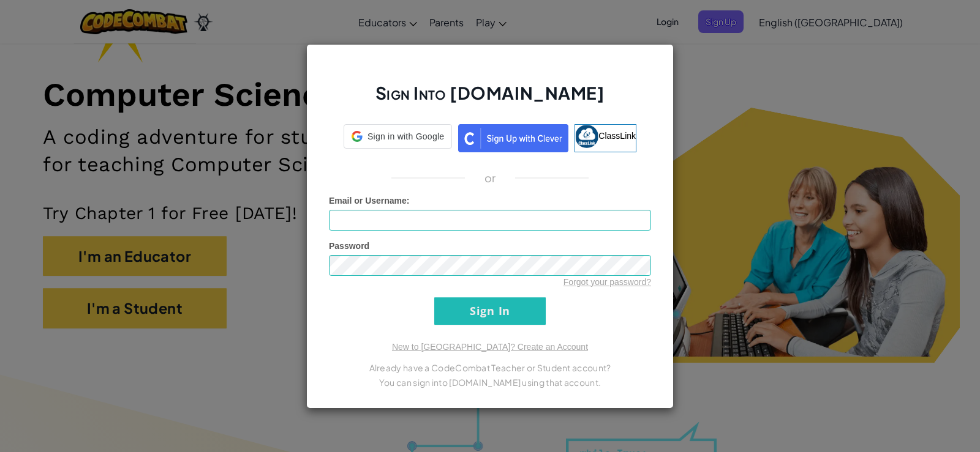 The width and height of the screenshot is (980, 452). Describe the element at coordinates (490, 368) in the screenshot. I see `p: Already have a CodeCombat Teacher or Student account?` at that location.